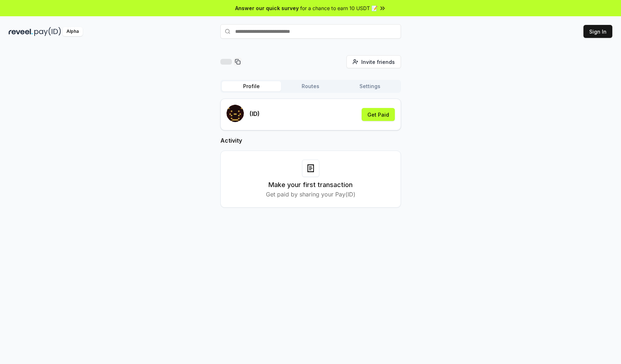  What do you see at coordinates (251, 86) in the screenshot?
I see `button: Profile` at bounding box center [251, 86].